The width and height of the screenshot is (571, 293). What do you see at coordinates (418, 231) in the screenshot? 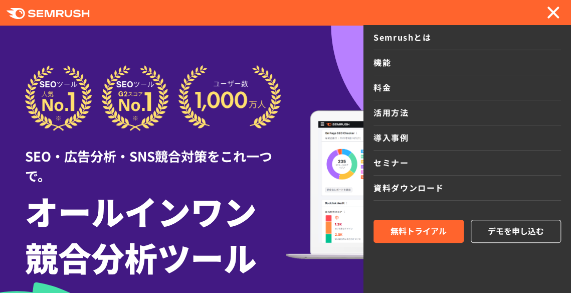
I see `span: 無料トライアル` at bounding box center [418, 231].